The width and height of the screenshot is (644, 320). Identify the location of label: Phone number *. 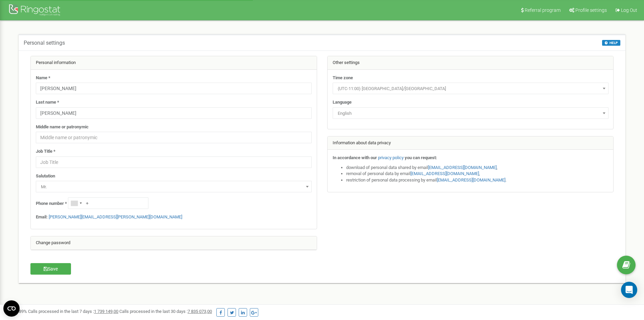
(52, 203).